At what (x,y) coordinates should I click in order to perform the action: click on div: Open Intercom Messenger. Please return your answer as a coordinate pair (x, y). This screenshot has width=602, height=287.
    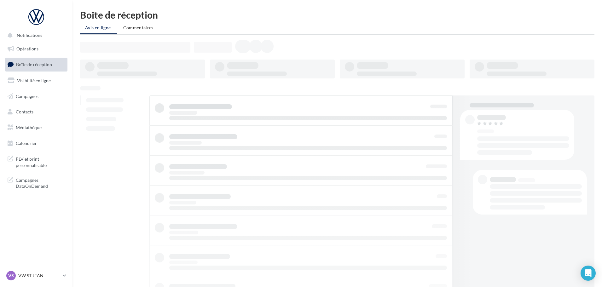
    Looking at the image, I should click on (588, 273).